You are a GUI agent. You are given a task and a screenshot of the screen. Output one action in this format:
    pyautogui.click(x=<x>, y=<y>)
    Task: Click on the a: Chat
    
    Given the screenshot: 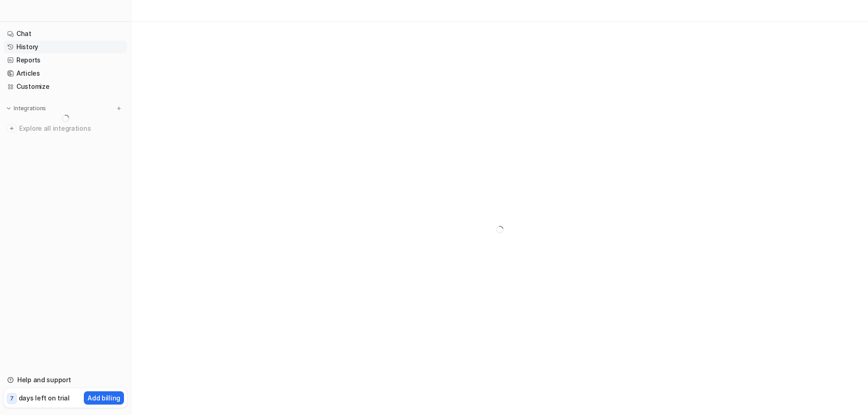 What is the action you would take?
    pyautogui.click(x=65, y=34)
    